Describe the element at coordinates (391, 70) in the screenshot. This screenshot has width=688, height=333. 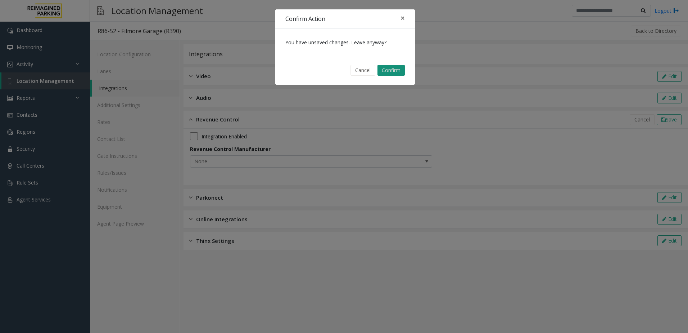
I see `button: Confirm` at that location.